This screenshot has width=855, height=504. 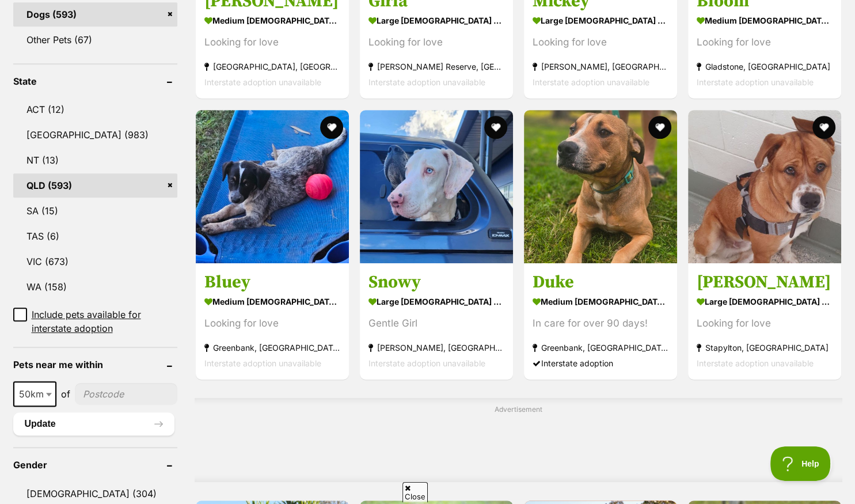 What do you see at coordinates (415, 492) in the screenshot?
I see `span: Close` at bounding box center [415, 492].